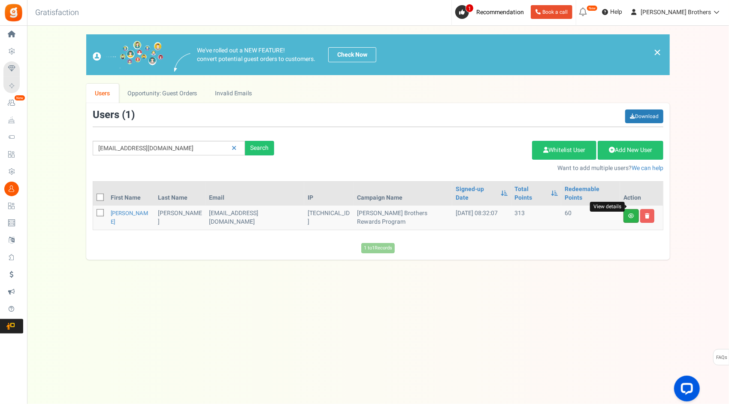 Image resolution: width=729 pixels, height=404 pixels. I want to click on th: Last Name, so click(180, 194).